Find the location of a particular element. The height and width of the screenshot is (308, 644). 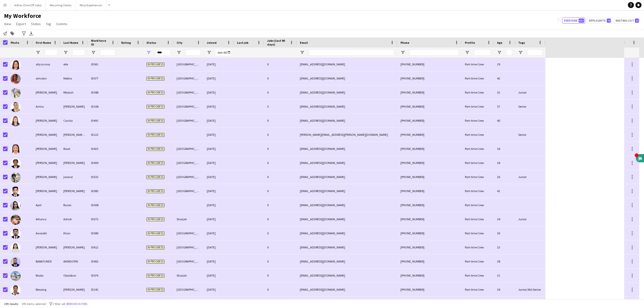

span: My Workforce is located at coordinates (23, 16).